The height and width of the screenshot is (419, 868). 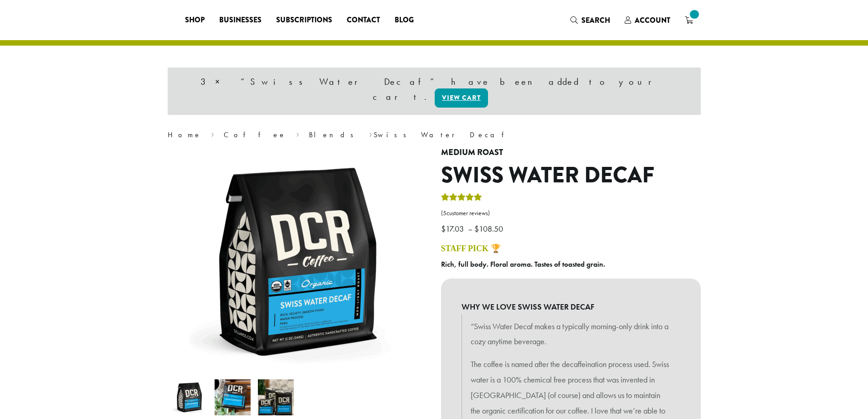 What do you see at coordinates (434, 135) in the screenshot?
I see `nav: Breadcrumb` at bounding box center [434, 135].